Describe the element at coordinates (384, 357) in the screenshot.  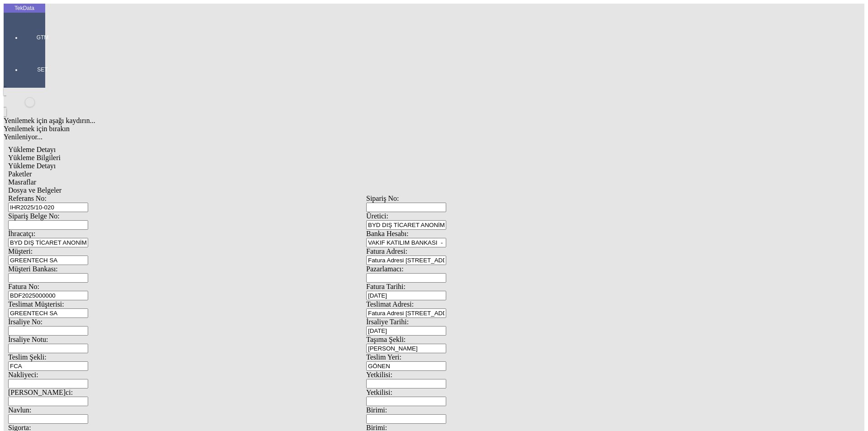
I see `span: Teslim Yeri:` at that location.